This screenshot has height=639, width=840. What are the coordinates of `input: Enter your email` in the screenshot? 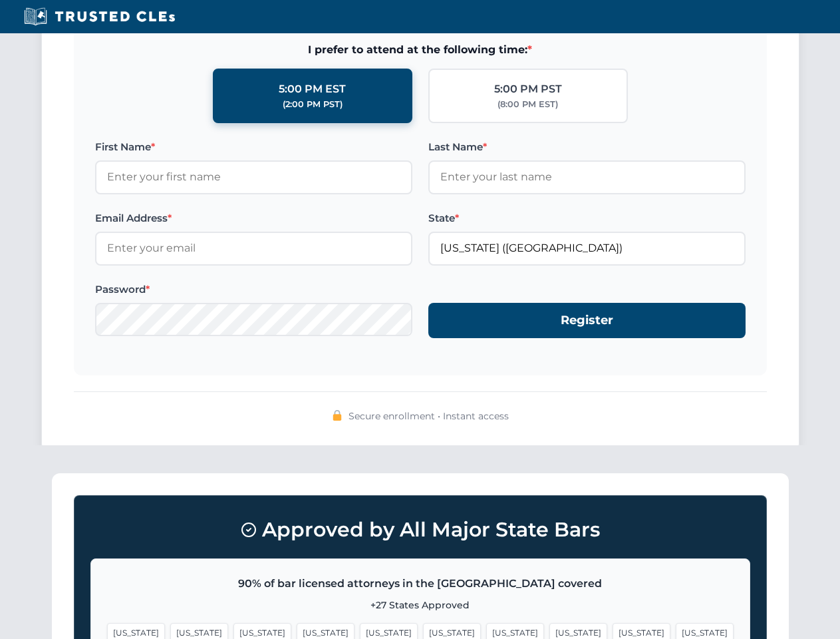 It's located at (254, 248).